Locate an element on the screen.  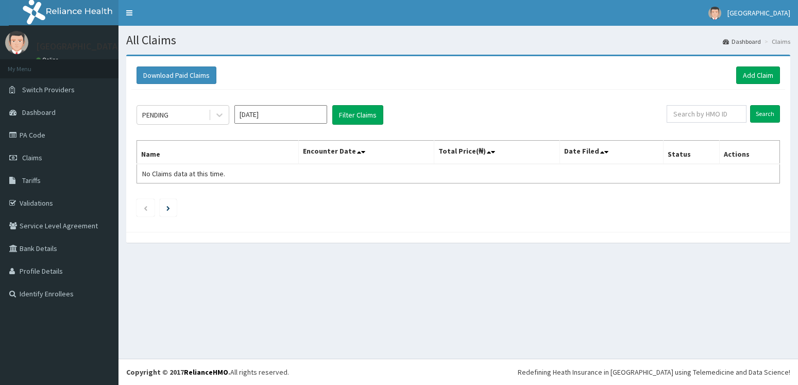
a: RelianceHMO is located at coordinates (206, 372).